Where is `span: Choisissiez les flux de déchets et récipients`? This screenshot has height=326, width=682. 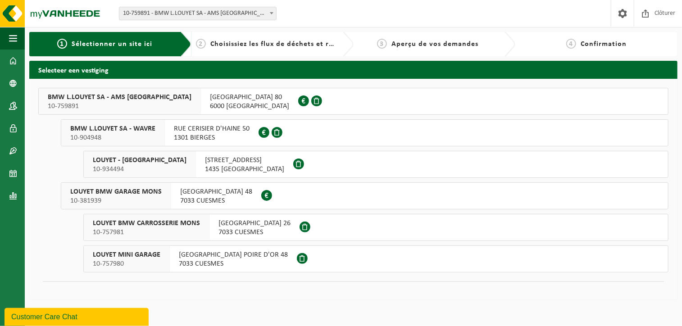 span: Choisissiez les flux de déchets et récipients is located at coordinates (285, 44).